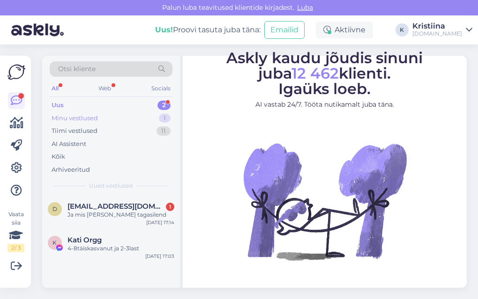 The image size is (478, 299). I want to click on div: Aktiivne, so click(344, 30).